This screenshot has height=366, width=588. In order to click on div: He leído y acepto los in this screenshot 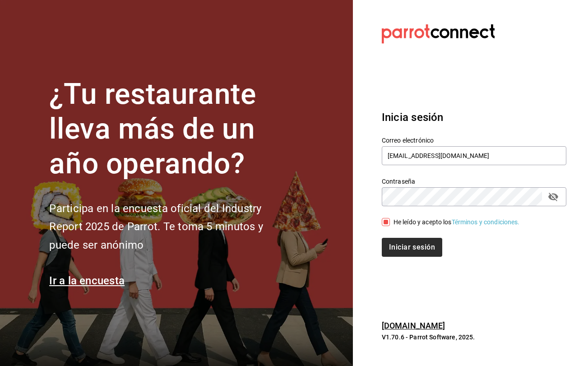, I will do `click(457, 222)`.